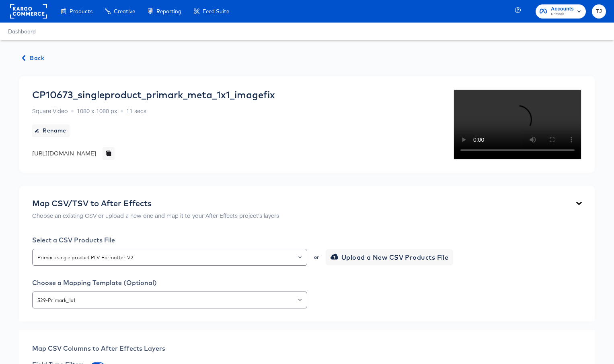 The height and width of the screenshot is (364, 614). I want to click on p: Choose an existing CSV or upload a new one and map it to your After Effects project's layers, so click(156, 215).